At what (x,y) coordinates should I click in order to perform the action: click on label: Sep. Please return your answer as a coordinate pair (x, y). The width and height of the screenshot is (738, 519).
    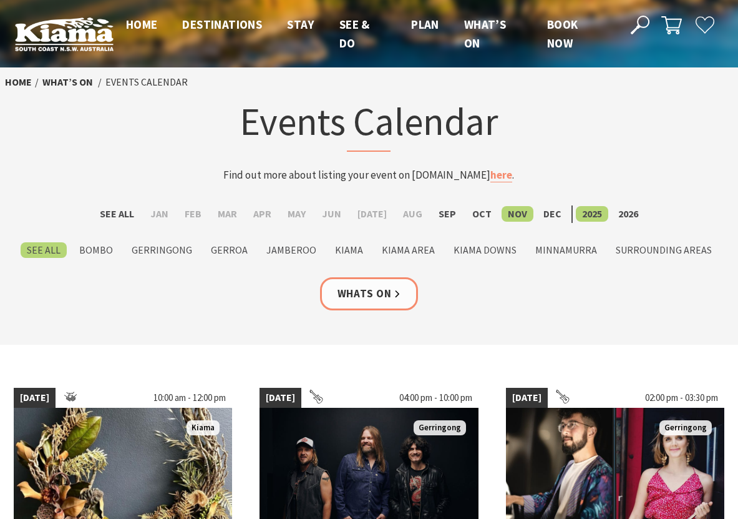
    Looking at the image, I should click on (447, 213).